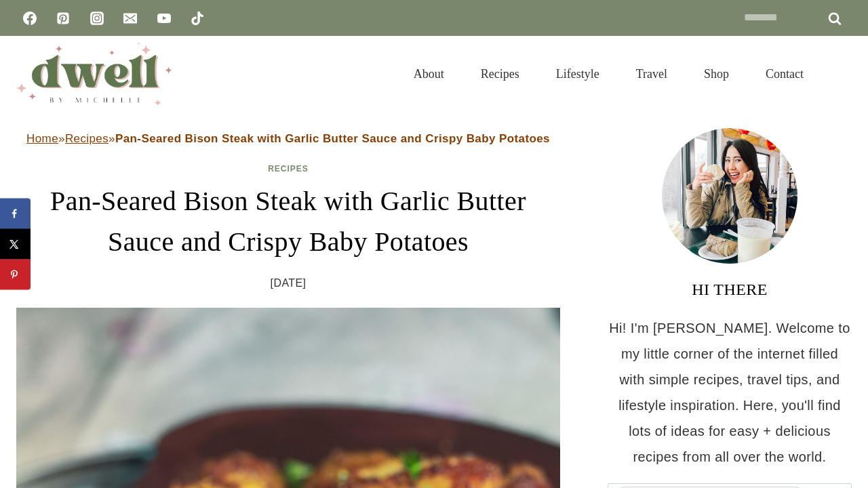 This screenshot has height=488, width=868. I want to click on a: Contact, so click(785, 74).